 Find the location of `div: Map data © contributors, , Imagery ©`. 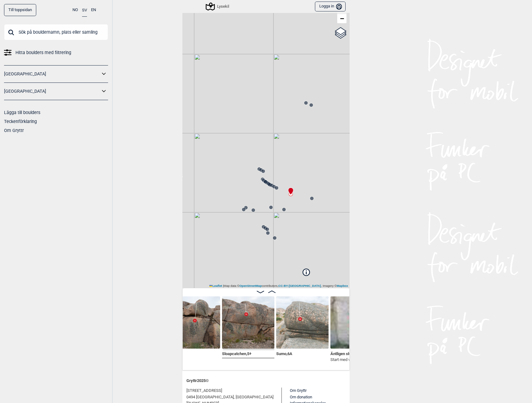

div: Map data © contributors, , Imagery © is located at coordinates (278, 286).